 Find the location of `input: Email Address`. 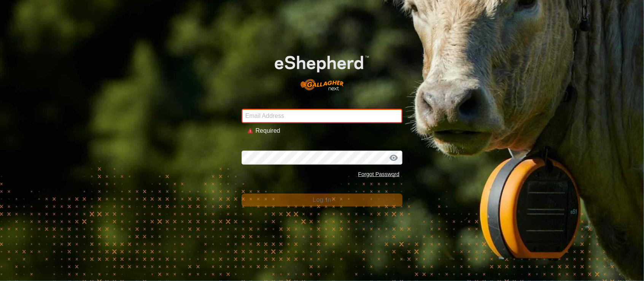

input: Email Address is located at coordinates (322, 116).